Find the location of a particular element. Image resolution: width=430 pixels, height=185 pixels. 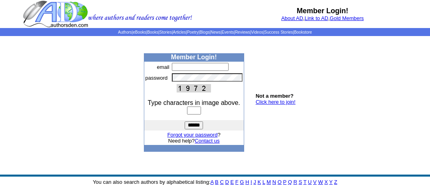

a: Stories is located at coordinates (165, 32).